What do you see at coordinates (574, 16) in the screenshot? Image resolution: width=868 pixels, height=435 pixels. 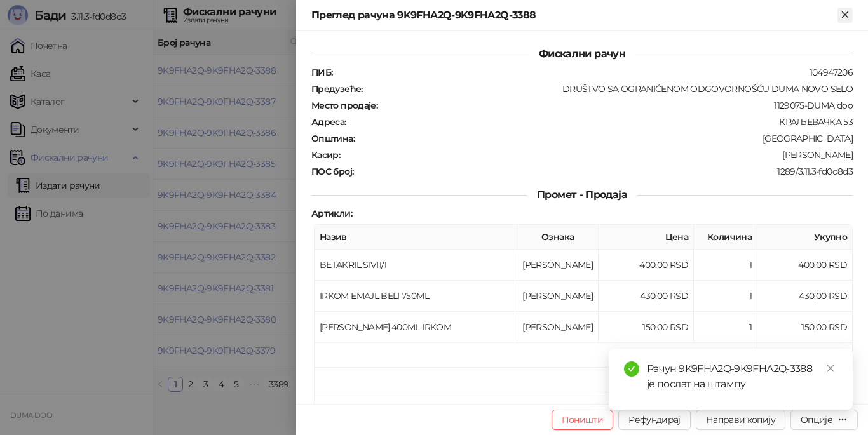 I see `div: Преглед рачуна 9K9FHA2Q-9K9FHA2Q-3388` at bounding box center [574, 16].